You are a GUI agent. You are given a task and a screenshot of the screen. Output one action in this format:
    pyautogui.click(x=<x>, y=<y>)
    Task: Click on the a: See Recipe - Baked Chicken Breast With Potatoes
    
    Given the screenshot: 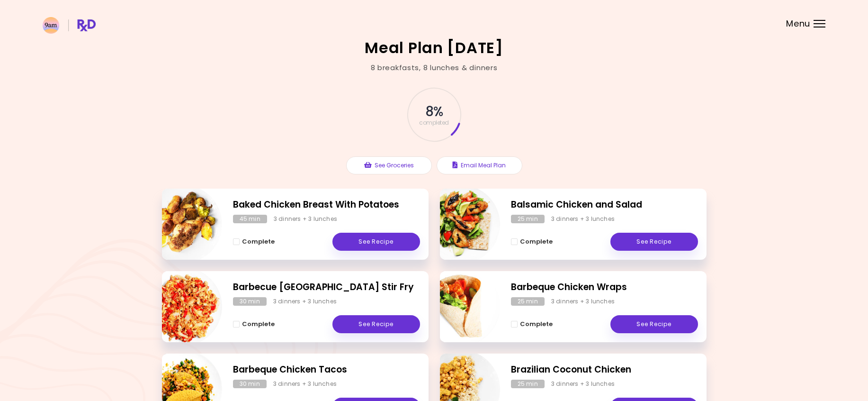 What is the action you would take?
    pyautogui.click(x=376, y=242)
    